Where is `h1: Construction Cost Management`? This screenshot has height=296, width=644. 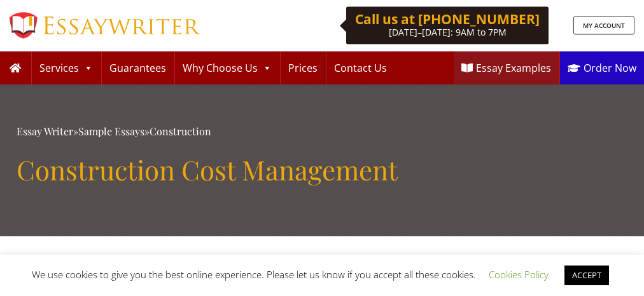
h1: Construction Cost Management is located at coordinates (322, 170).